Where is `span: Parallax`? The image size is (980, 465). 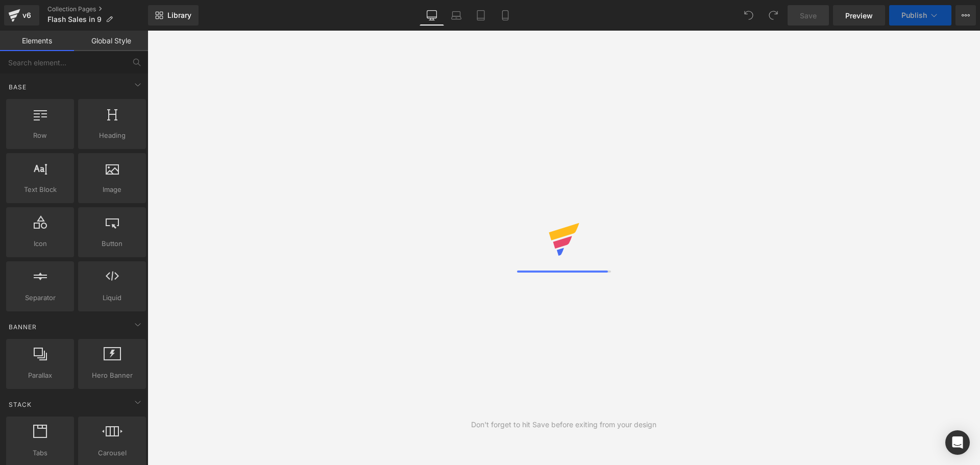
span: Parallax is located at coordinates (40, 375).